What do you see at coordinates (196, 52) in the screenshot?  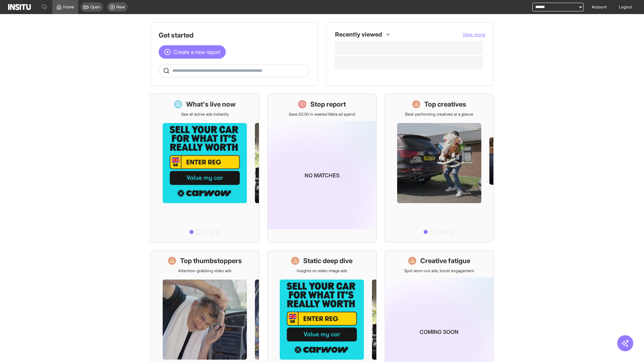 I see `span: Create a new report` at bounding box center [196, 52].